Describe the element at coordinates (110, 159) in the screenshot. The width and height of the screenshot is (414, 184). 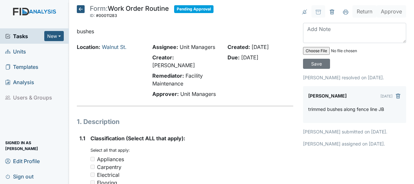
I see `div: Appliances` at that location.